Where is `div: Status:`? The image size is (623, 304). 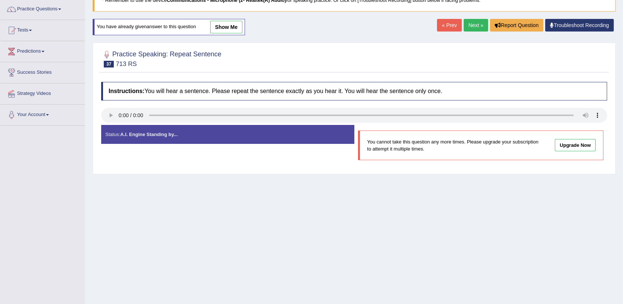 div: Status: is located at coordinates (228, 134).